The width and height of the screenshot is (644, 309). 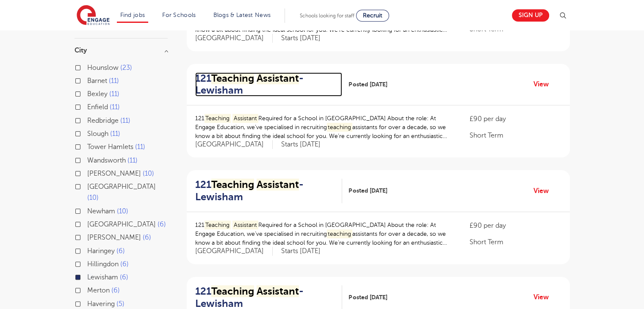 What do you see at coordinates (90, 79) in the screenshot?
I see `input: Barnet 11` at bounding box center [90, 79].